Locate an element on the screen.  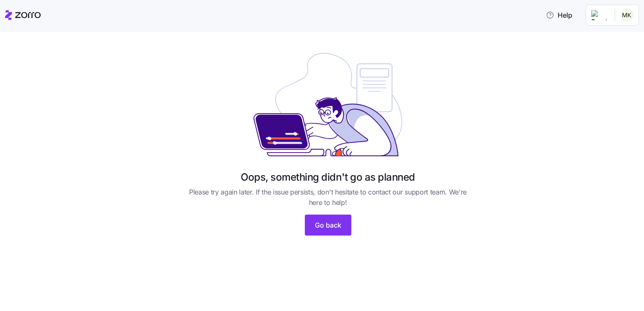
span: Please try again later. If the issue persists, don't hesitate to contact our support team. We're ... is located at coordinates (328, 198).